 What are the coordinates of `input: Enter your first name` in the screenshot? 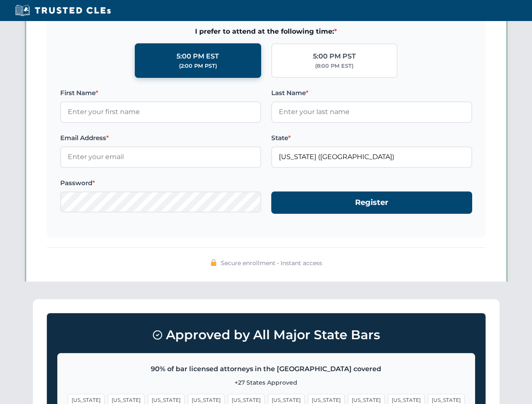 It's located at (160, 112).